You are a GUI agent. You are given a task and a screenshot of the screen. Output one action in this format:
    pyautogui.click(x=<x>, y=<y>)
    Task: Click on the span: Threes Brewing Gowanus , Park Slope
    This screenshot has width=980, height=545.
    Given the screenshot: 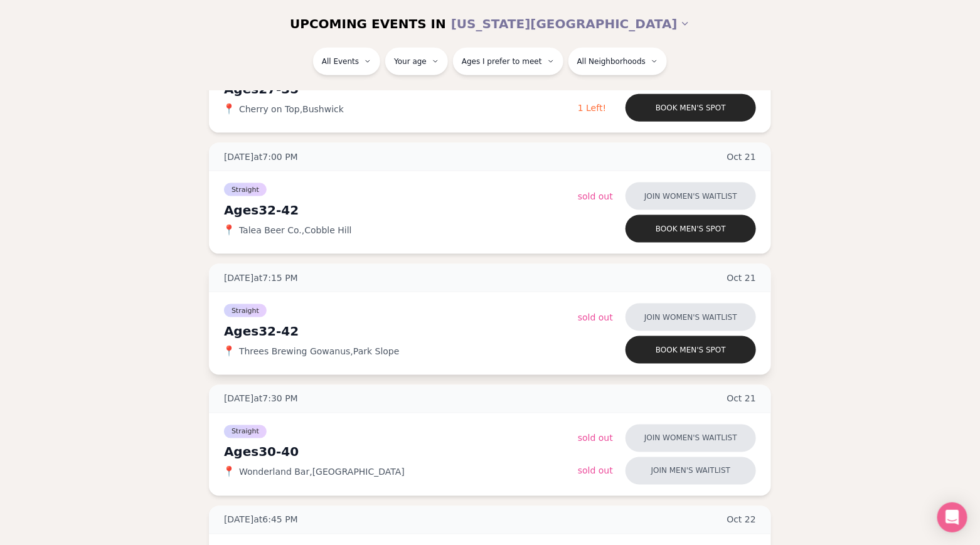 What is the action you would take?
    pyautogui.click(x=319, y=351)
    